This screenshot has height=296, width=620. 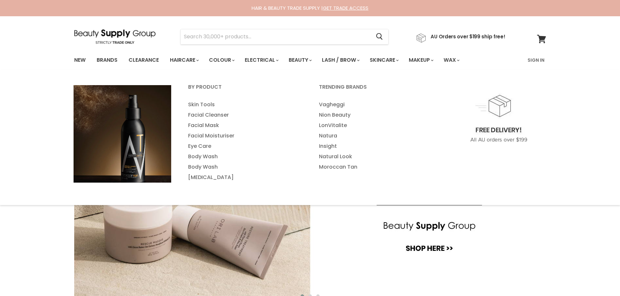 What do you see at coordinates (376, 90) in the screenshot?
I see `a: Trending Brands` at bounding box center [376, 90].